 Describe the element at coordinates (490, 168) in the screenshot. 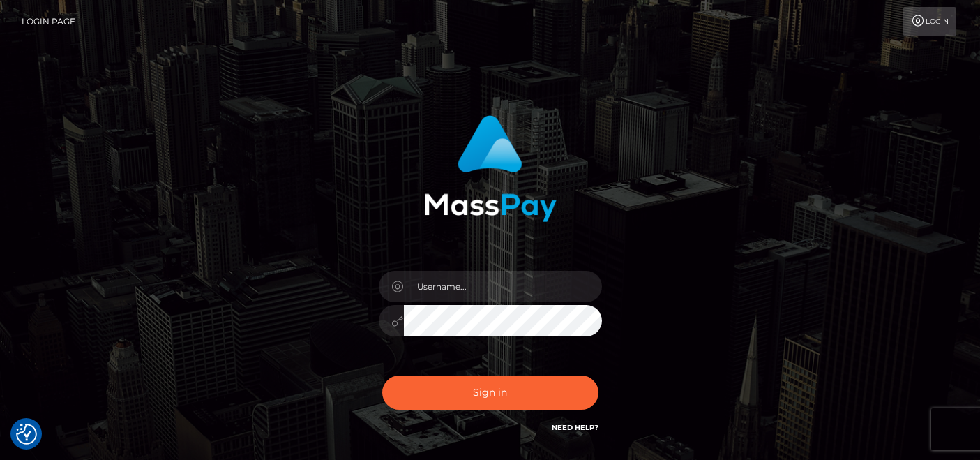

I see `img: MassPay Login` at that location.